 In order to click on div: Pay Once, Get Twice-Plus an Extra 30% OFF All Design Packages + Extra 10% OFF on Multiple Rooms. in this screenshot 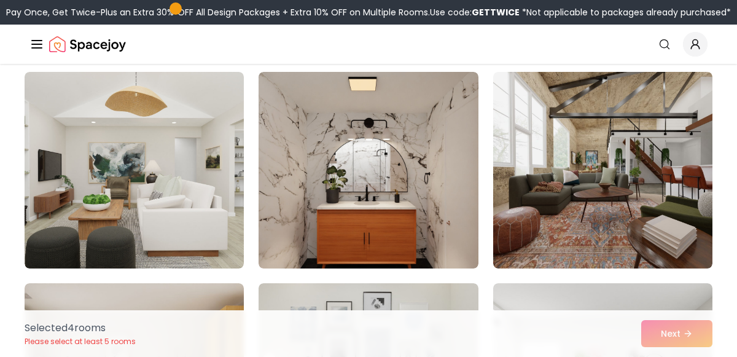, I will do `click(368, 12)`.